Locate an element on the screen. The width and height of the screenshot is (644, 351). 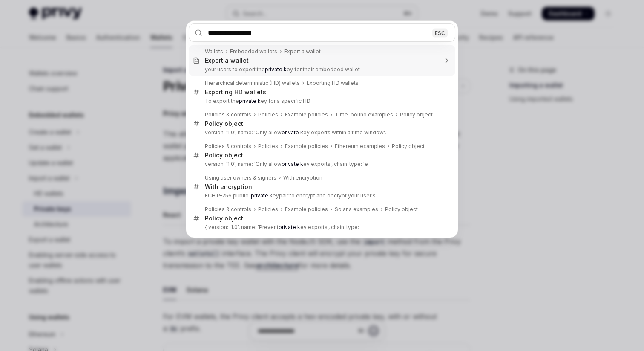
p: ECH P-256 public- eypair to encrypt and decrypt your user's is located at coordinates (321, 195).